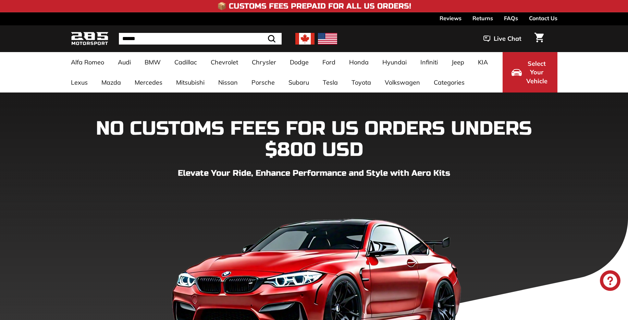 The image size is (628, 320). I want to click on span: Select Your Vehicle, so click(537, 72).